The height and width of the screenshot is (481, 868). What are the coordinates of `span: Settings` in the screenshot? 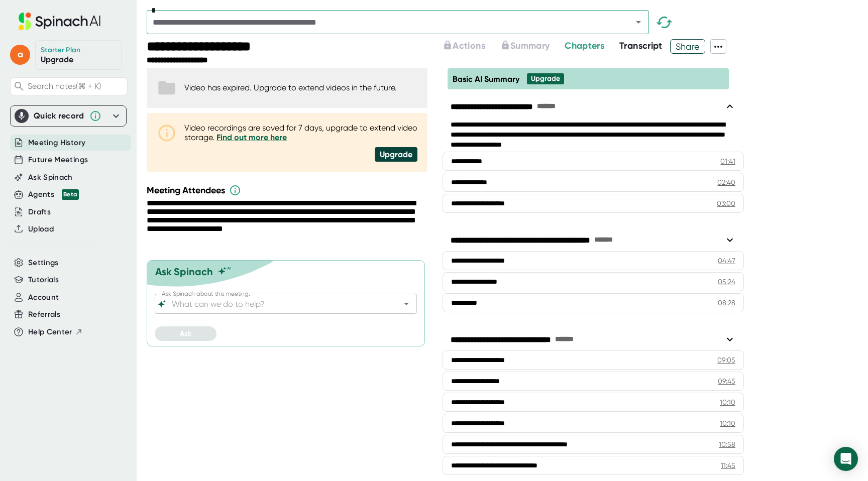 It's located at (43, 262).